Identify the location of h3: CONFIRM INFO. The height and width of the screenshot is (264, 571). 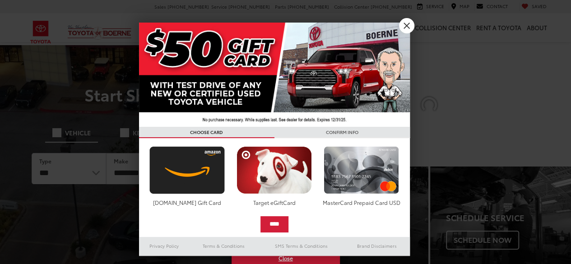
(342, 132).